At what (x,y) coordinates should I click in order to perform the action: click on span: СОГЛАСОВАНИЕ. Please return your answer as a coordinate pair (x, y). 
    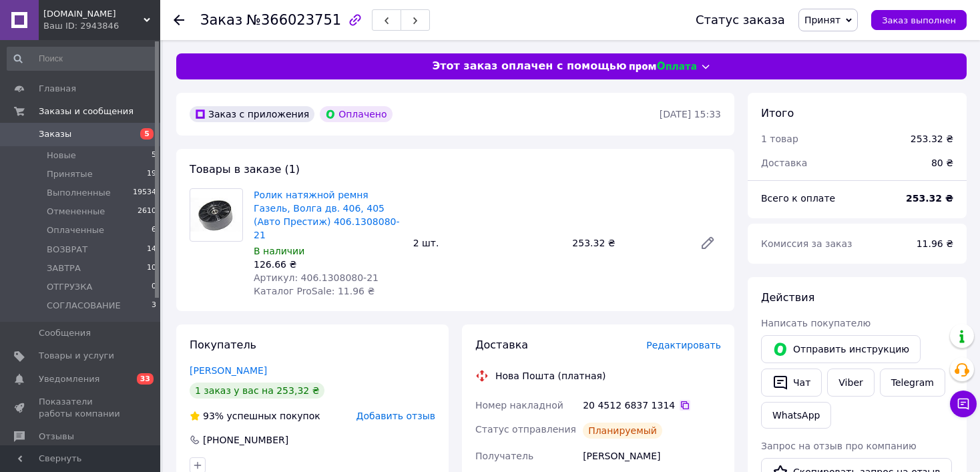
    Looking at the image, I should click on (84, 305).